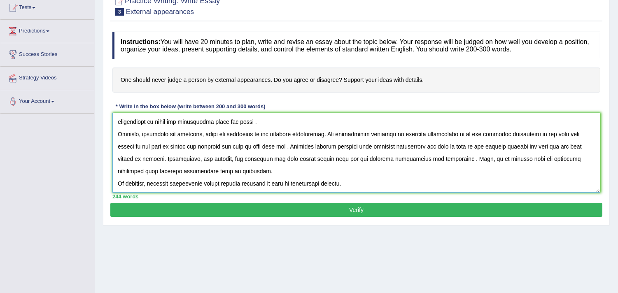  I want to click on span: 3, so click(119, 12).